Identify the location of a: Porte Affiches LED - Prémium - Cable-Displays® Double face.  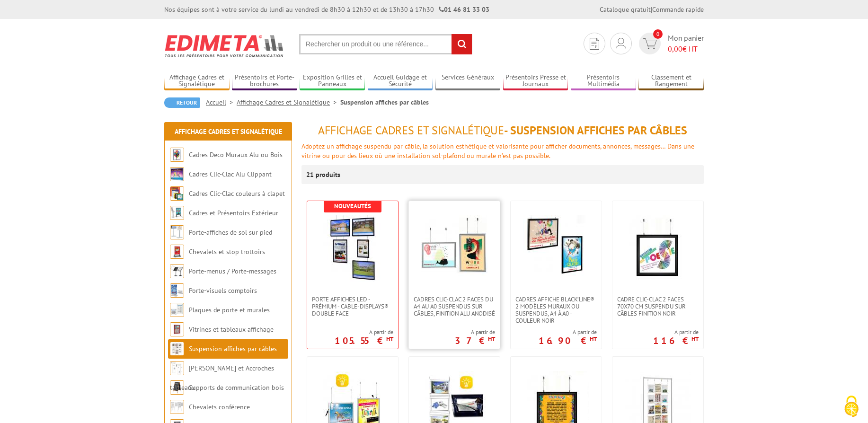
(353, 306).